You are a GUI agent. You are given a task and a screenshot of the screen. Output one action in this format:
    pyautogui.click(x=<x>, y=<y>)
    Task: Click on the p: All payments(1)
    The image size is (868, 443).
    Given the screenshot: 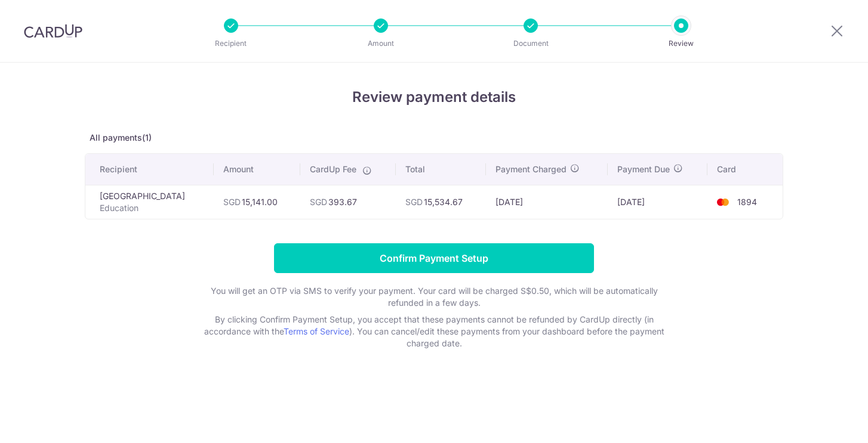 What is the action you would take?
    pyautogui.click(x=434, y=138)
    